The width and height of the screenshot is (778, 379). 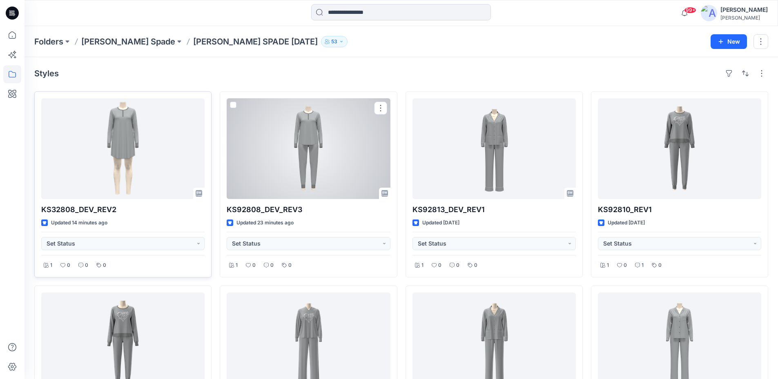 What do you see at coordinates (49, 42) in the screenshot?
I see `p: Folders` at bounding box center [49, 42].